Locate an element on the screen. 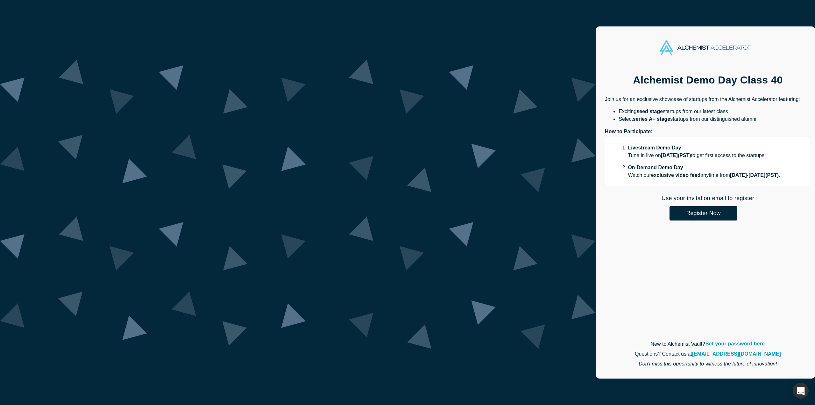  strong: exclusive video feed is located at coordinates (676, 175).